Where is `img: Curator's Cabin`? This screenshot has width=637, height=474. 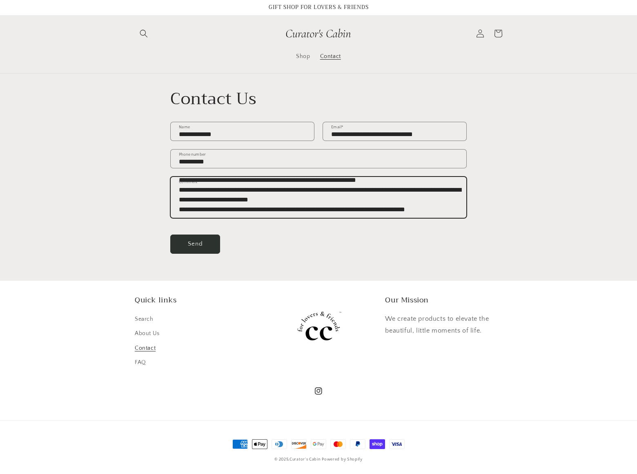
img: Curator's Cabin is located at coordinates (319, 33).